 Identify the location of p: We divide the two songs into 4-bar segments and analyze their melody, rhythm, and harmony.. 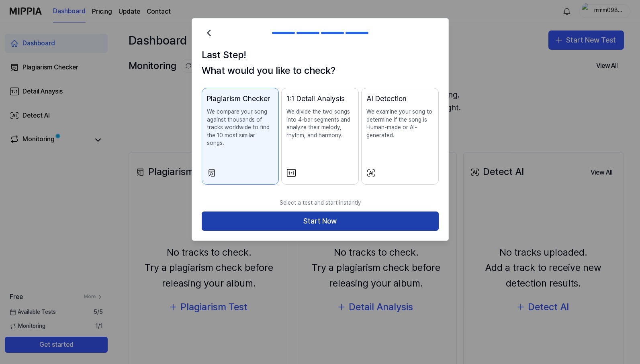
(320, 124).